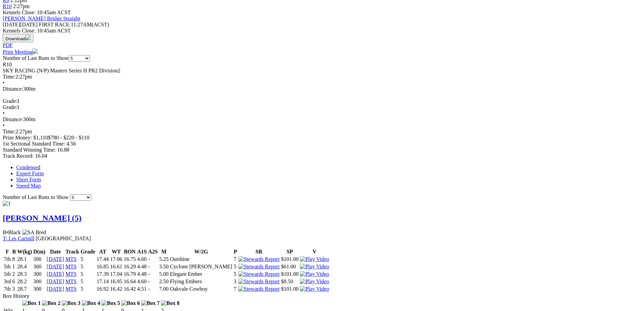 The width and height of the screenshot is (644, 311). What do you see at coordinates (25, 274) in the screenshot?
I see `td: 28.3` at bounding box center [25, 274].